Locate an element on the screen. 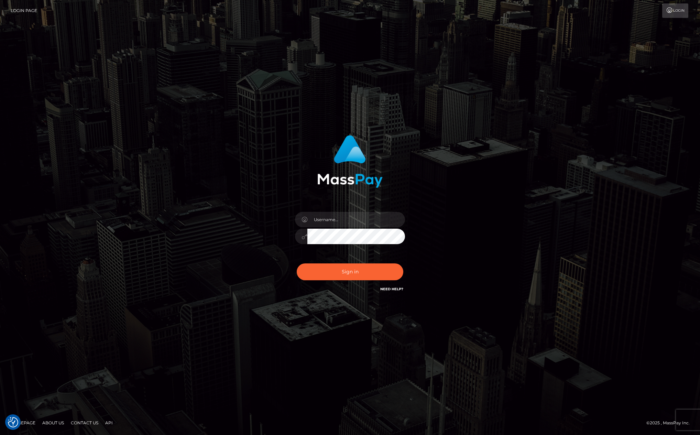  img: Revisit consent button is located at coordinates (13, 422).